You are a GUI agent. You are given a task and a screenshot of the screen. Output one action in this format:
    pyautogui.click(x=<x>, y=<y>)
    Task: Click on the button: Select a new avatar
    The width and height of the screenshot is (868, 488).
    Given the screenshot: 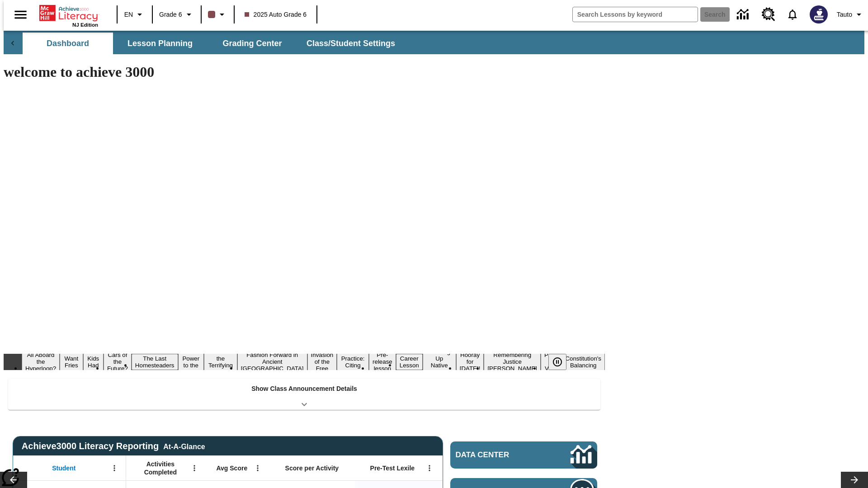 What is the action you would take?
    pyautogui.click(x=818, y=14)
    